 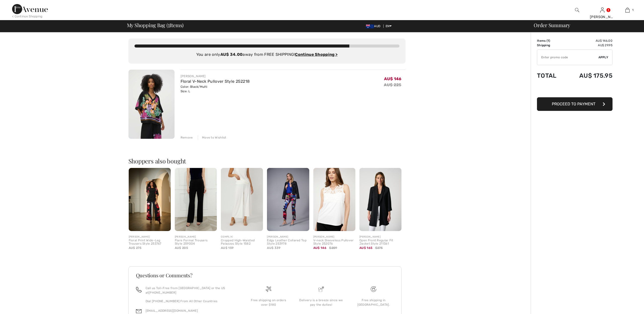 What do you see at coordinates (196, 200) in the screenshot?
I see `img: Flare Formal Trousers Style 259004` at bounding box center [196, 200].